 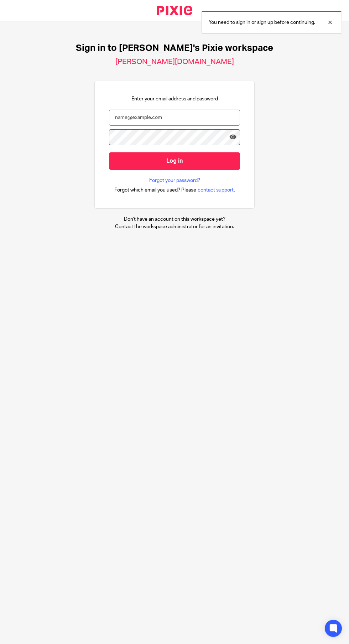 I want to click on p: Enter your email address and password, so click(x=175, y=99).